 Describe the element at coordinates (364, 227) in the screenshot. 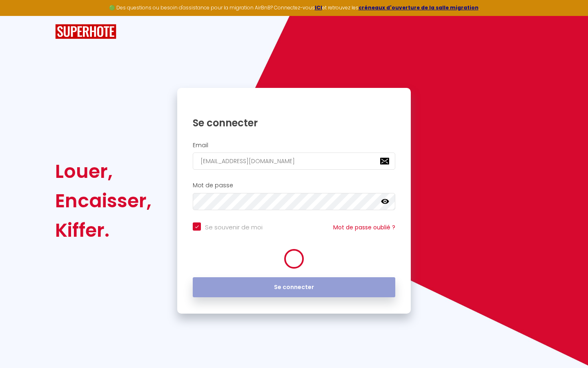

I see `a: Mot de passe oublié ?` at that location.